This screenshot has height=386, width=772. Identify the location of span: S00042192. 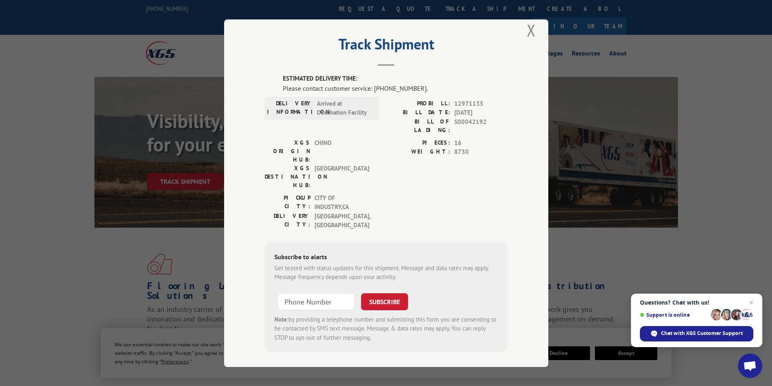
(481, 126).